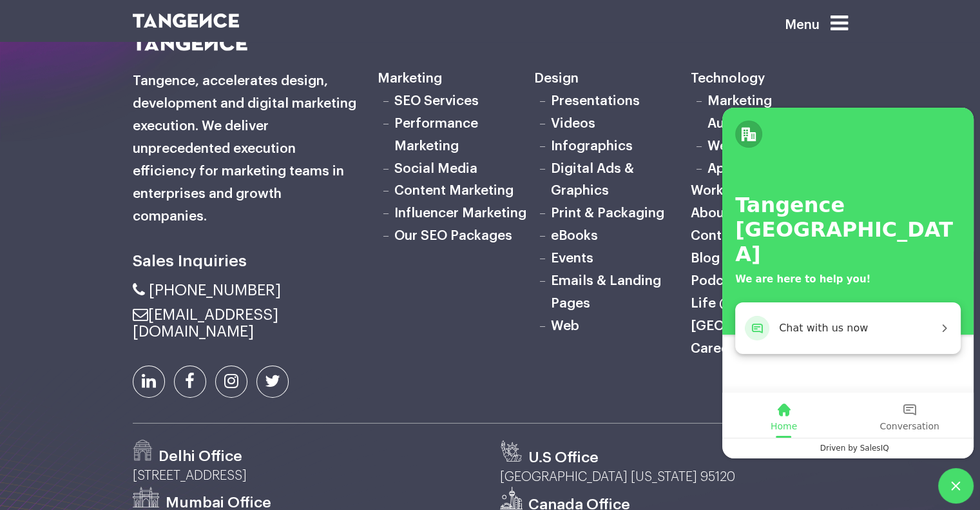  What do you see at coordinates (595, 101) in the screenshot?
I see `a: Presentations` at bounding box center [595, 101].